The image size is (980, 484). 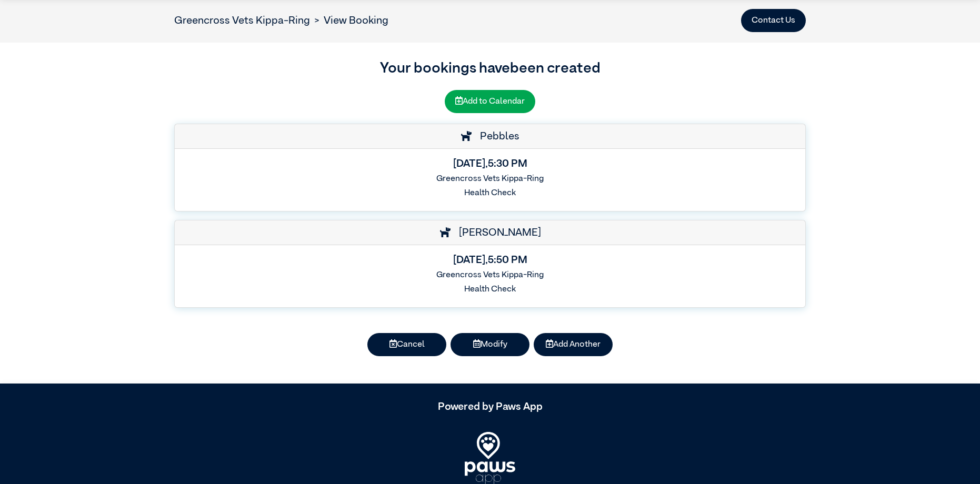 What do you see at coordinates (349, 20) in the screenshot?
I see `li: View Booking` at bounding box center [349, 20].